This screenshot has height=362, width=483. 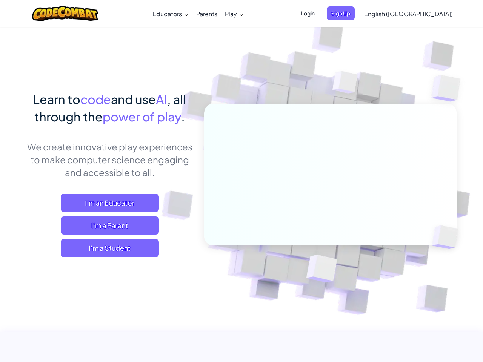 I want to click on a: Parents, so click(x=207, y=14).